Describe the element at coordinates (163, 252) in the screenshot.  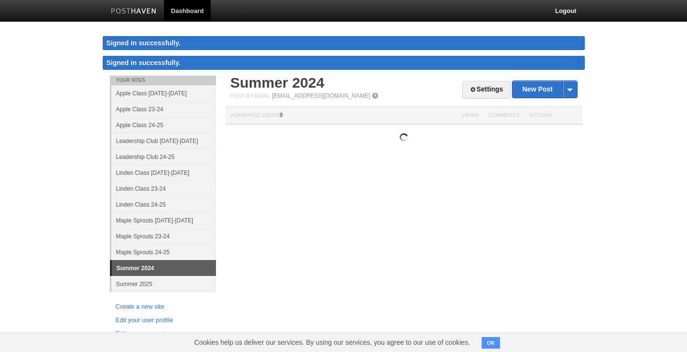
I see `a: Maple Sprouts 24-25` at that location.